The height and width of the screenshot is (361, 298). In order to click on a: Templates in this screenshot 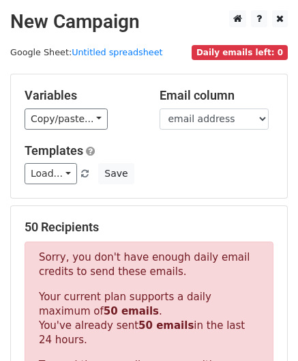, I will do `click(54, 150)`.